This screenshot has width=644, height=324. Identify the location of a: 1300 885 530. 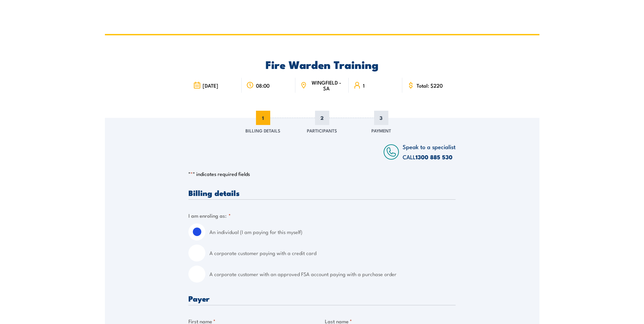
(434, 157).